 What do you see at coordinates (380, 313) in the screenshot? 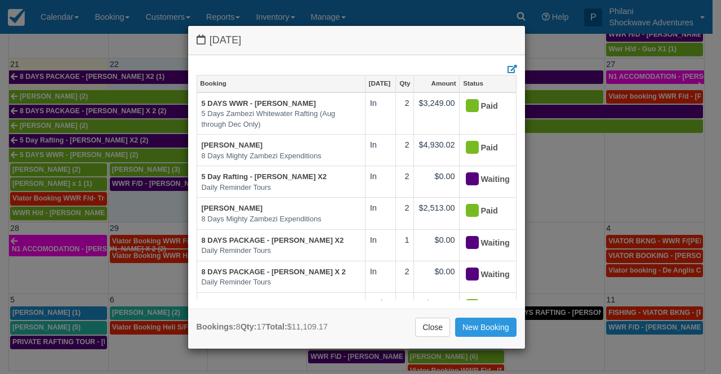
I see `td: Arrive` at bounding box center [380, 313].